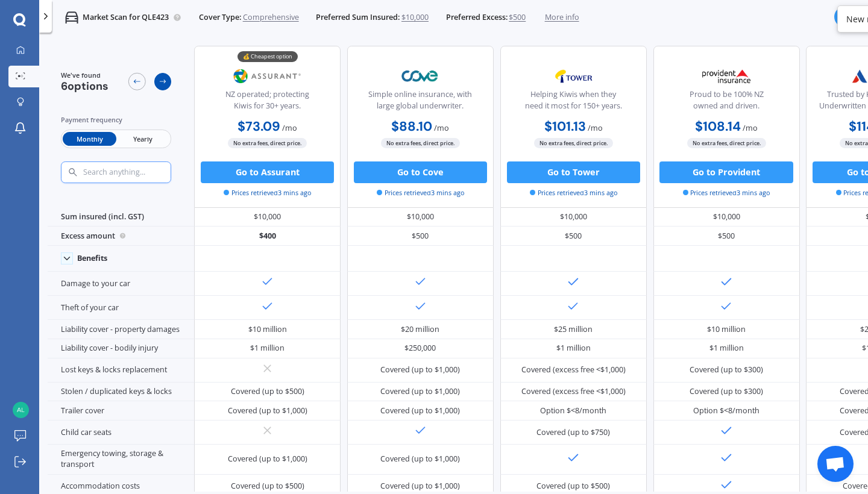 The height and width of the screenshot is (494, 868). Describe the element at coordinates (120, 392) in the screenshot. I see `div: Stolen / duplicated keys & locks` at that location.